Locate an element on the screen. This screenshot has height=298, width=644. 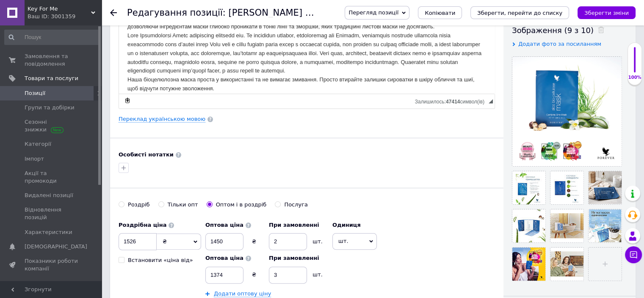
h1: Редагування позиції: Алоэ Биоцеллюлозная маска "Forever Aloe bio-cellulose" (Форевер) 3 шт. is located at coordinates (331, 13).